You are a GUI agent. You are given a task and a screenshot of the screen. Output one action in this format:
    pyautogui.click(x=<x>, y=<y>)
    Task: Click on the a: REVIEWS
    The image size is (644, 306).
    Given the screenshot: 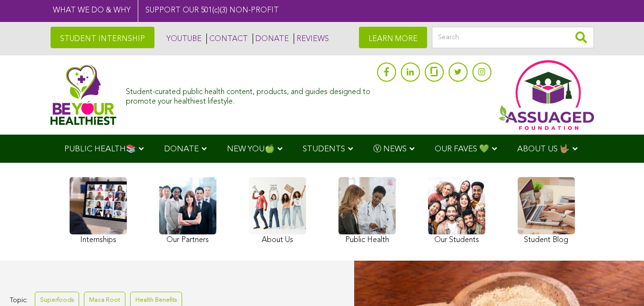 What is the action you would take?
    pyautogui.click(x=311, y=39)
    